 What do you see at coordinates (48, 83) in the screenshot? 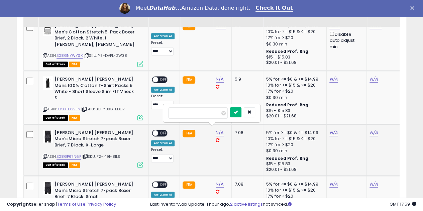
I see `img: 213OUmbo2-L._SL40_.jpg` at bounding box center [48, 83].